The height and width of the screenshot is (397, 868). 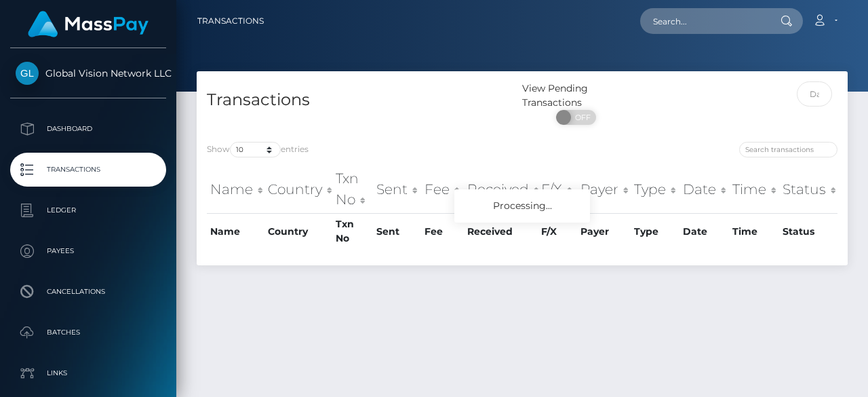 I want to click on a: Dashboard, so click(x=88, y=129).